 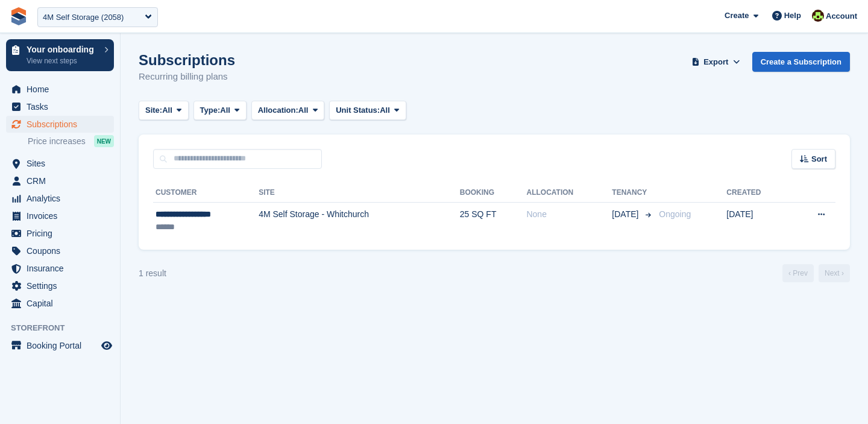 What do you see at coordinates (62, 286) in the screenshot?
I see `span: Settings` at bounding box center [62, 286].